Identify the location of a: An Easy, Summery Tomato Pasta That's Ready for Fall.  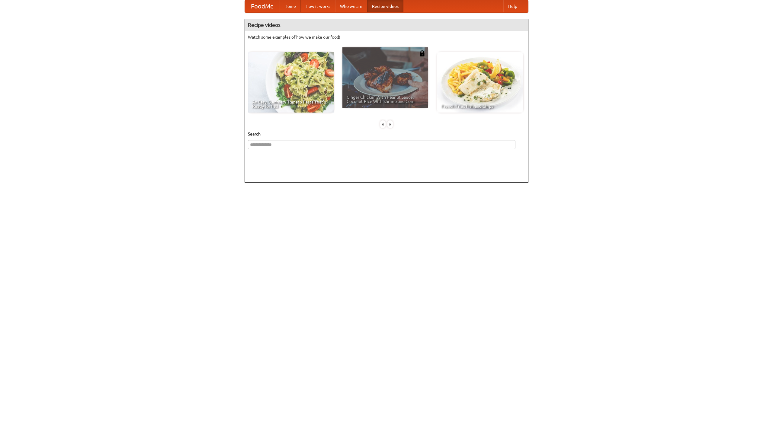
(291, 82).